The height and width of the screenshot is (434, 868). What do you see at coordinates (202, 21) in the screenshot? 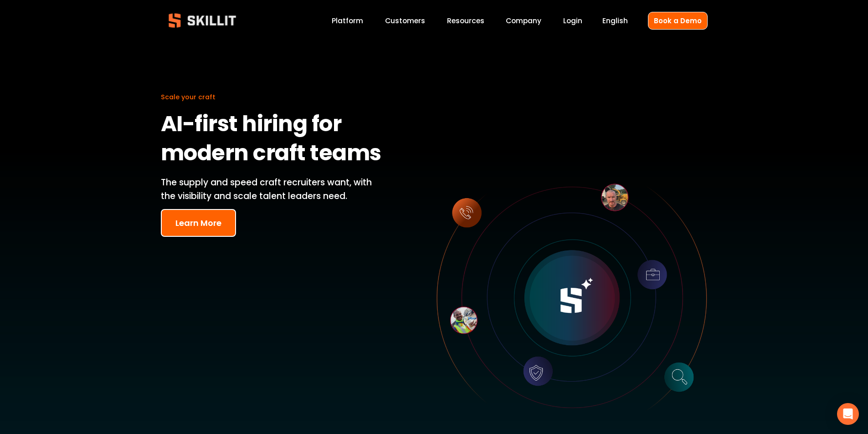
I see `img: Skillit` at bounding box center [202, 21].